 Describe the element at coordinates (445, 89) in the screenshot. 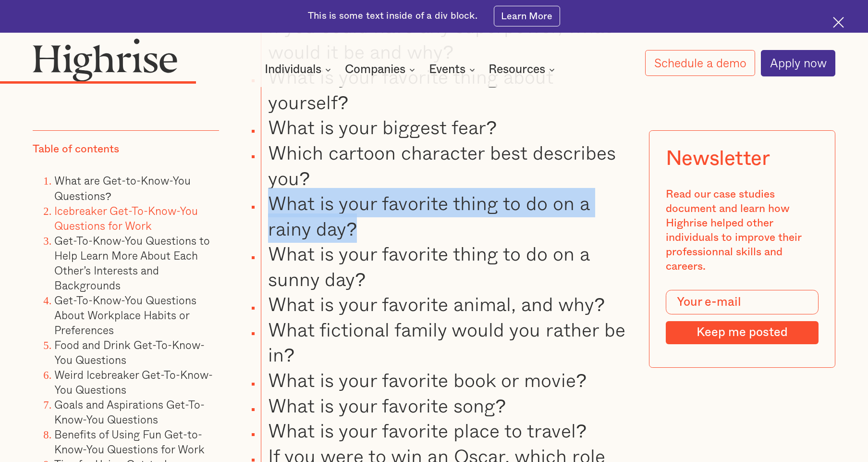

I see `li: What is your favorite thing about yourself?` at that location.